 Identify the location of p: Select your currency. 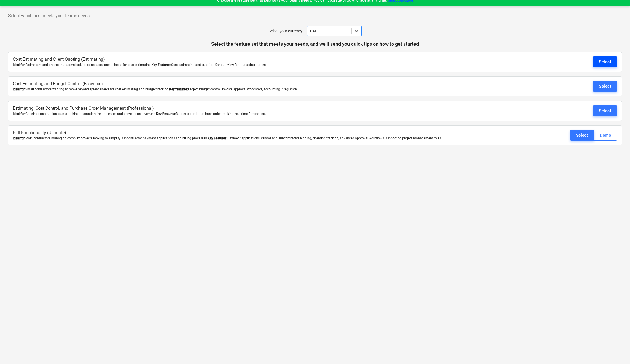
(285, 31).